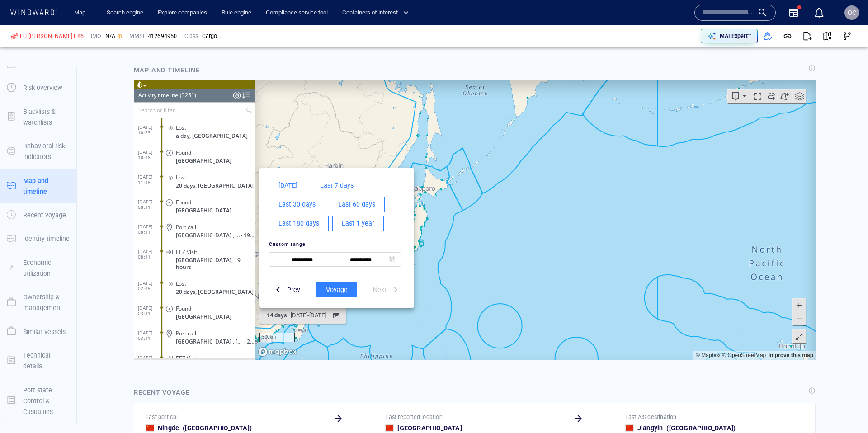 This screenshot has height=433, width=868. What do you see at coordinates (39, 187) in the screenshot?
I see `button: Map and timeline` at bounding box center [39, 187].